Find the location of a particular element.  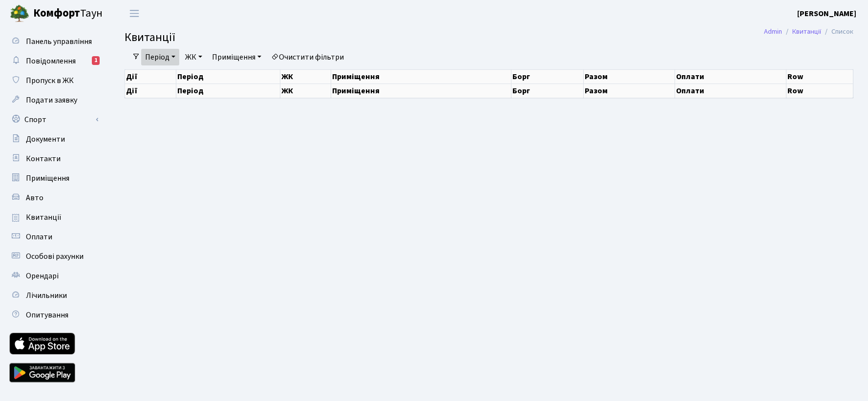

a: Пропуск в ЖК is located at coordinates (54, 80).